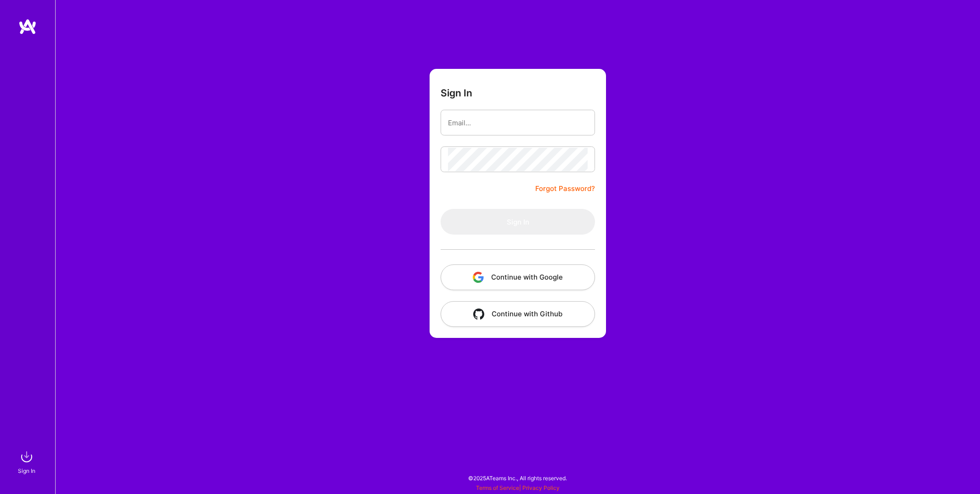 The image size is (980, 494). I want to click on div: Sign In, so click(27, 471).